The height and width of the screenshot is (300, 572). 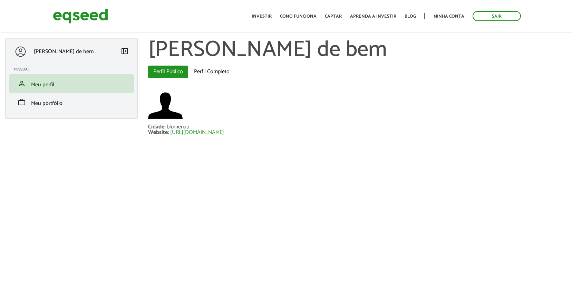 What do you see at coordinates (410, 16) in the screenshot?
I see `a: Blog` at bounding box center [410, 16].